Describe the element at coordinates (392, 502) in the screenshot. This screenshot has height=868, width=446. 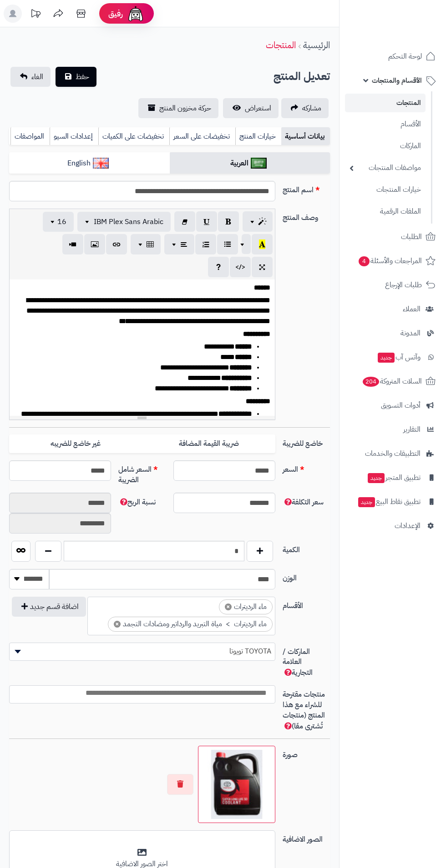
I see `a: تطبيق نقاط البيعجديد` at that location.